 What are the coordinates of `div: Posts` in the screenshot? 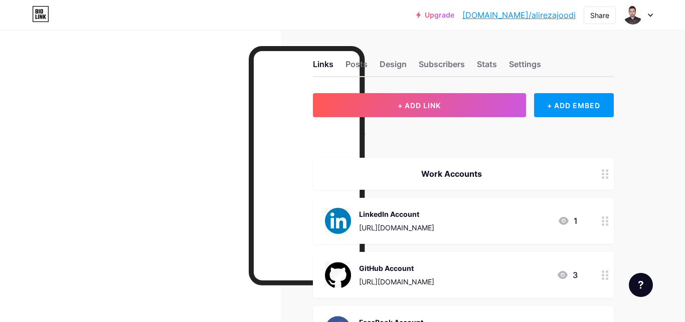 It's located at (356, 67).